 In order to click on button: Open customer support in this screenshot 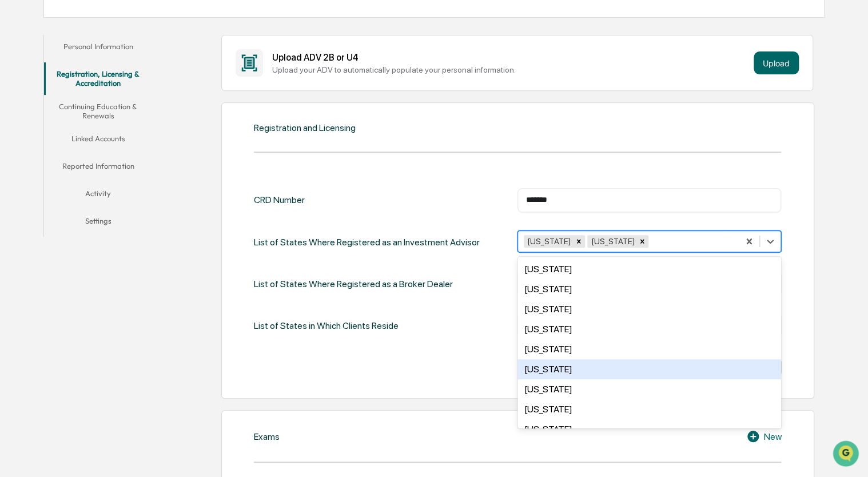, I will do `click(14, 14)`.